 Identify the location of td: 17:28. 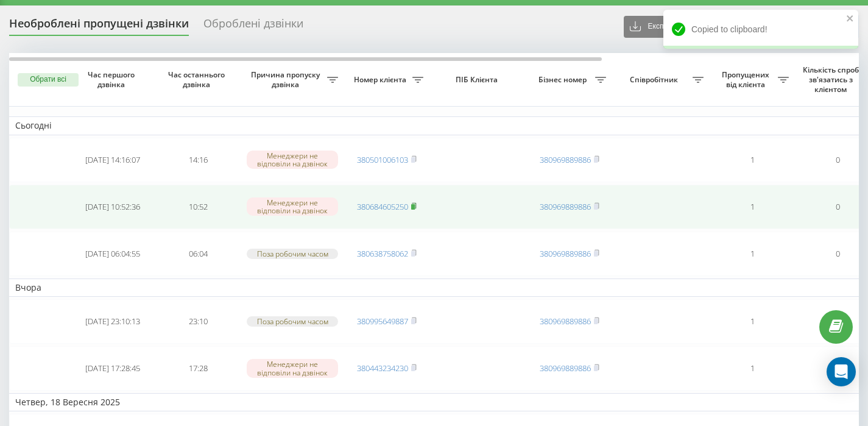
(198, 368).